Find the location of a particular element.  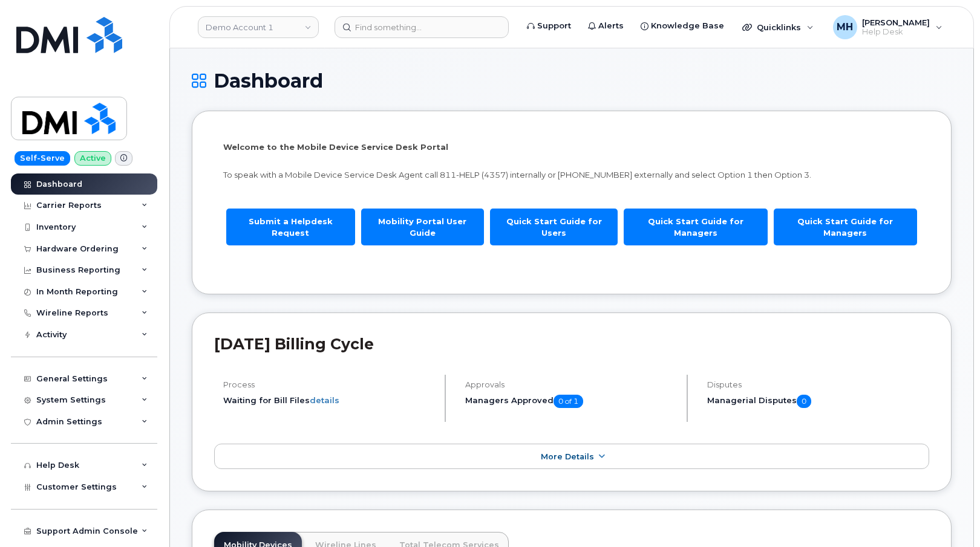

h4: Disputes is located at coordinates (819, 385).